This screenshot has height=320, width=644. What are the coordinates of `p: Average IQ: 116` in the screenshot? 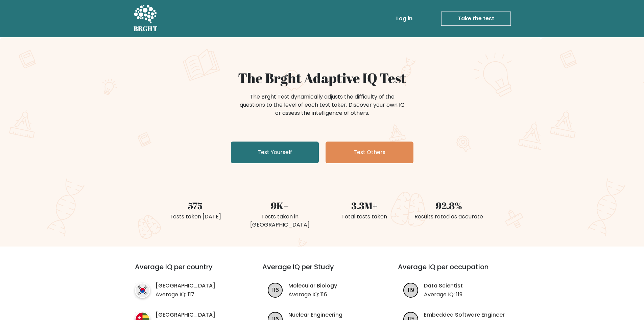 It's located at (313, 294).